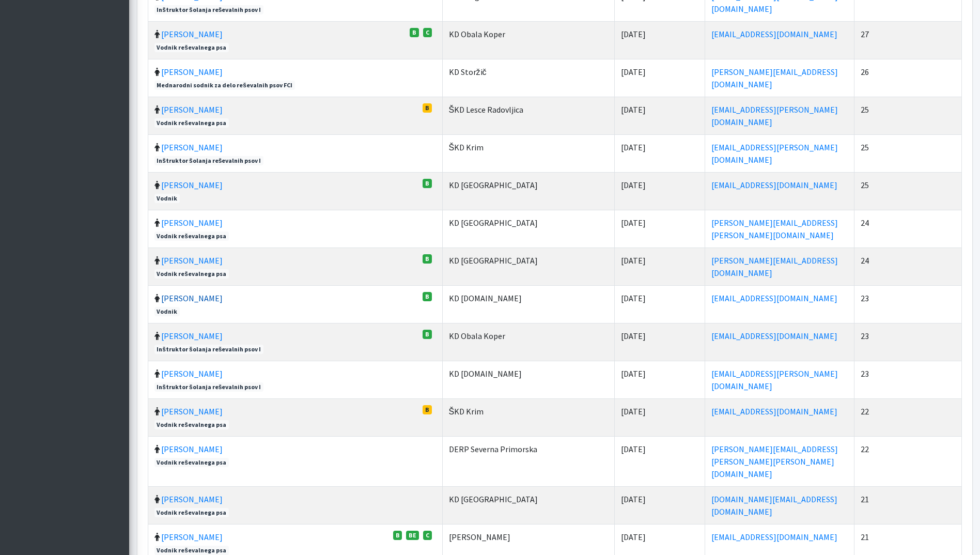 The image size is (980, 555). I want to click on td: DERP Severna Primorska, so click(529, 461).